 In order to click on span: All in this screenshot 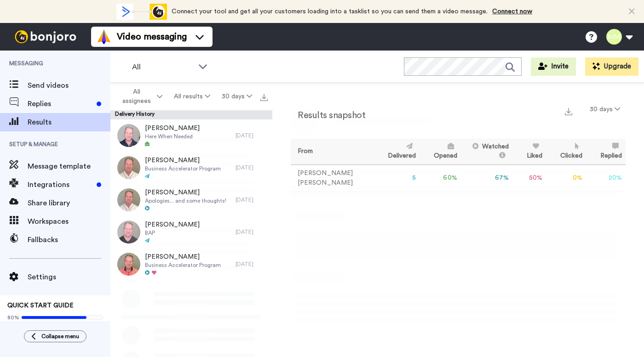, I will do `click(163, 67)`.